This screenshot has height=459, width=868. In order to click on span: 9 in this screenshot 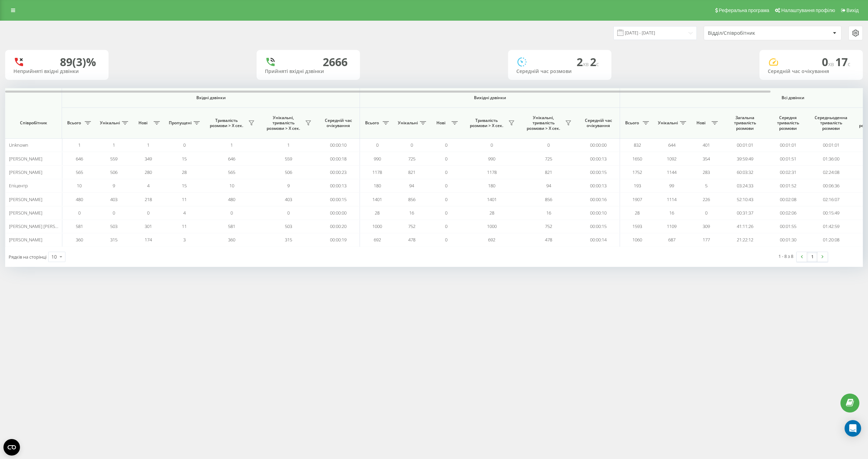, I will do `click(113, 186)`.